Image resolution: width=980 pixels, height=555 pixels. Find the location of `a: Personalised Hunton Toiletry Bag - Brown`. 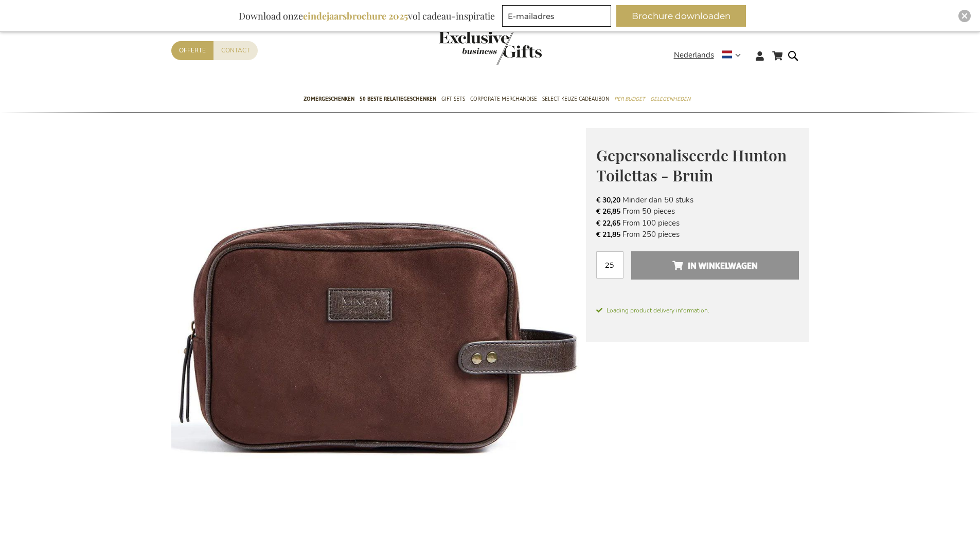

a: Personalised Hunton Toiletry Bag - Brown is located at coordinates (379, 335).